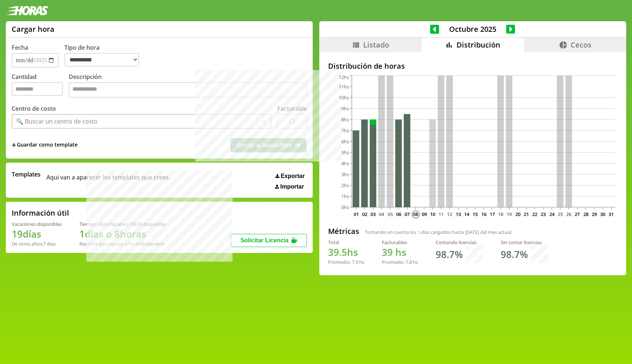  What do you see at coordinates (338, 252) in the screenshot?
I see `span: 39.5` at bounding box center [338, 252].